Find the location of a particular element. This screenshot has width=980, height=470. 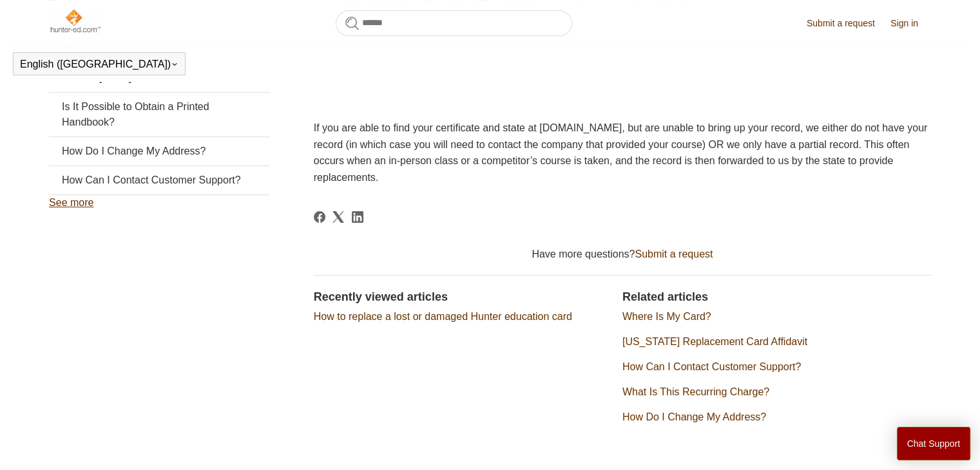

a: Sign in is located at coordinates (910, 23).